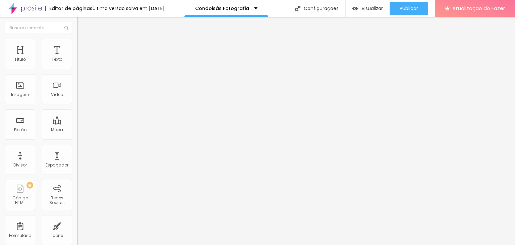 This screenshot has height=245, width=515. What do you see at coordinates (20, 235) in the screenshot?
I see `font: Formulário` at bounding box center [20, 235].